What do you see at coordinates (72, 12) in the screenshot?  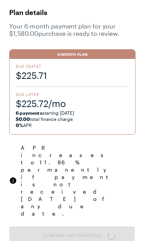 I see `span: Plan details` at bounding box center [72, 12].